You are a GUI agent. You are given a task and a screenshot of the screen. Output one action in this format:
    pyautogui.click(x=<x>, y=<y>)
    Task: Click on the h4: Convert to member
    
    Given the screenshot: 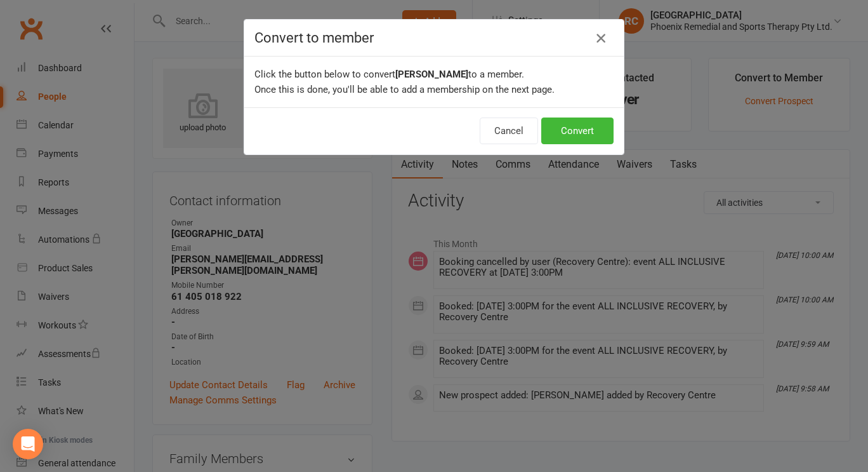 What is the action you would take?
    pyautogui.click(x=434, y=38)
    